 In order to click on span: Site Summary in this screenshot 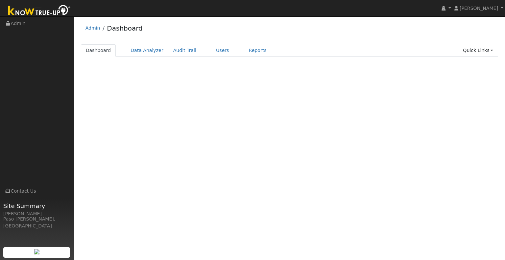, I will do `click(37, 206)`.